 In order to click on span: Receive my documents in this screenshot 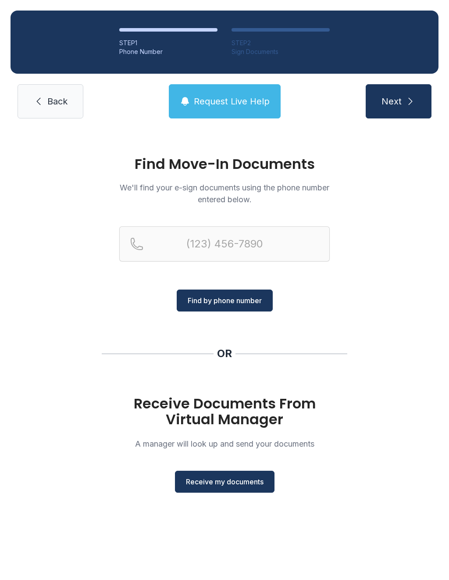, I will do `click(225, 482)`.